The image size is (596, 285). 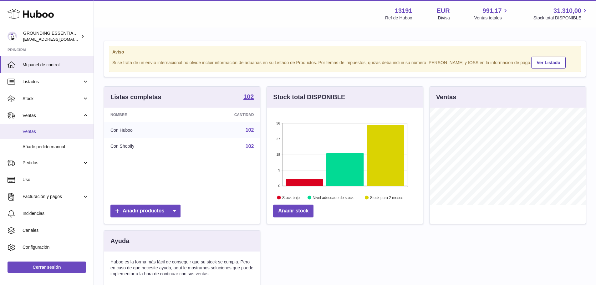 What do you see at coordinates (548, 63) in the screenshot?
I see `a: Ver Listado` at bounding box center [548, 63].